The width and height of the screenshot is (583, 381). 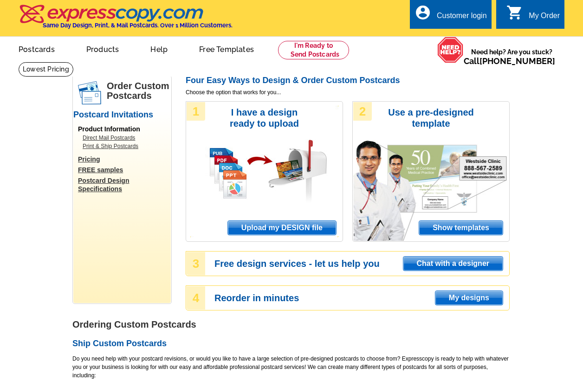 I want to click on h1: Order Custom Postcards, so click(x=139, y=91).